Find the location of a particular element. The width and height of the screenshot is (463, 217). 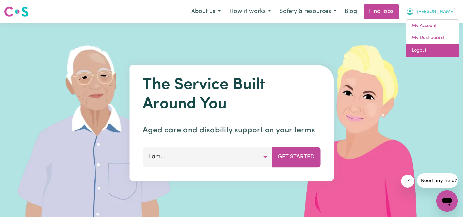

button: I am... is located at coordinates (207, 157).